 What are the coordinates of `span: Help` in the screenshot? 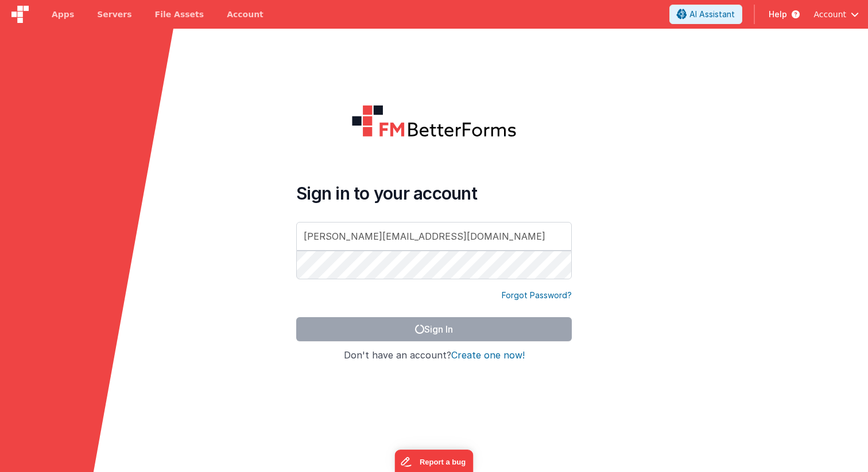 It's located at (778, 14).